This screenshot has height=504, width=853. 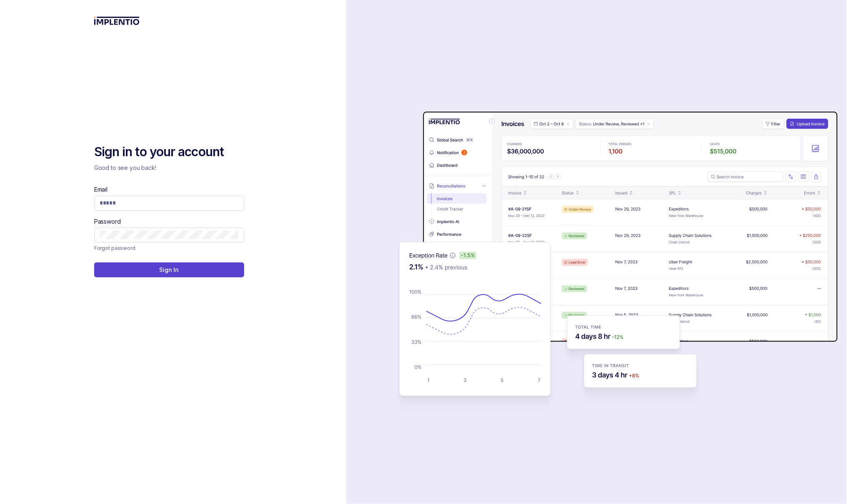 I want to click on img: signin-background.svg, so click(x=606, y=252).